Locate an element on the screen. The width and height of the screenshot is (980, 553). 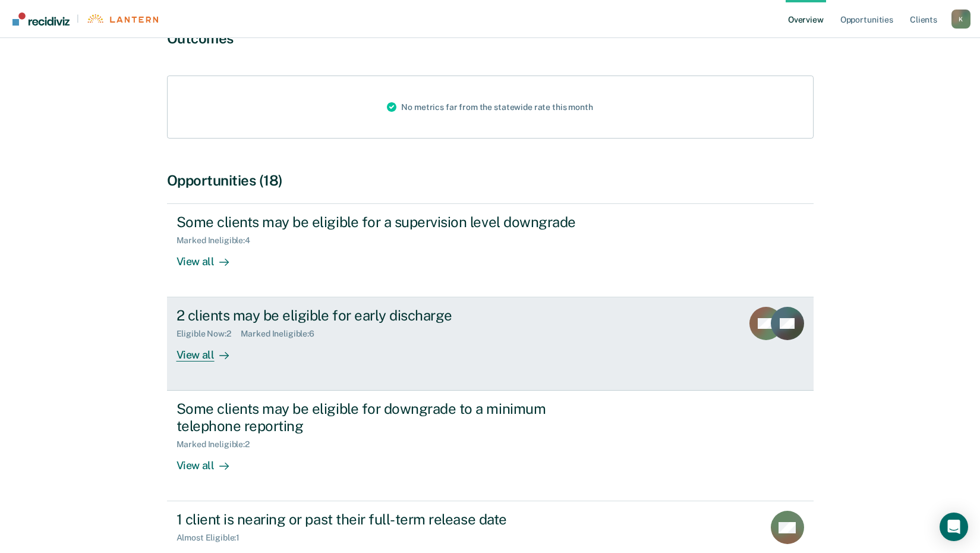
a: Some clients may be eligible for downgrade to a minimum telephone reportingMarked Ineligible:2Vie... is located at coordinates (490, 446).